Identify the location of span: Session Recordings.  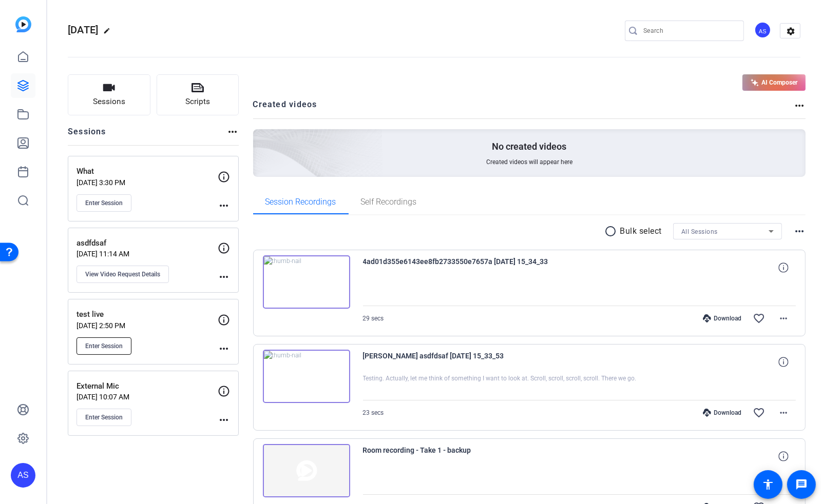
(301, 202).